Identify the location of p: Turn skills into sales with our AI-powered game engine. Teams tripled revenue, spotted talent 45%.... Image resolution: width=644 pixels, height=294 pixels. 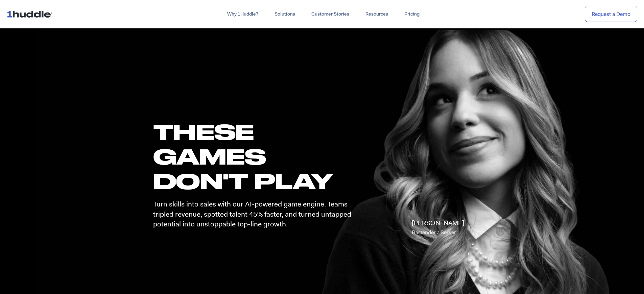
(255, 214).